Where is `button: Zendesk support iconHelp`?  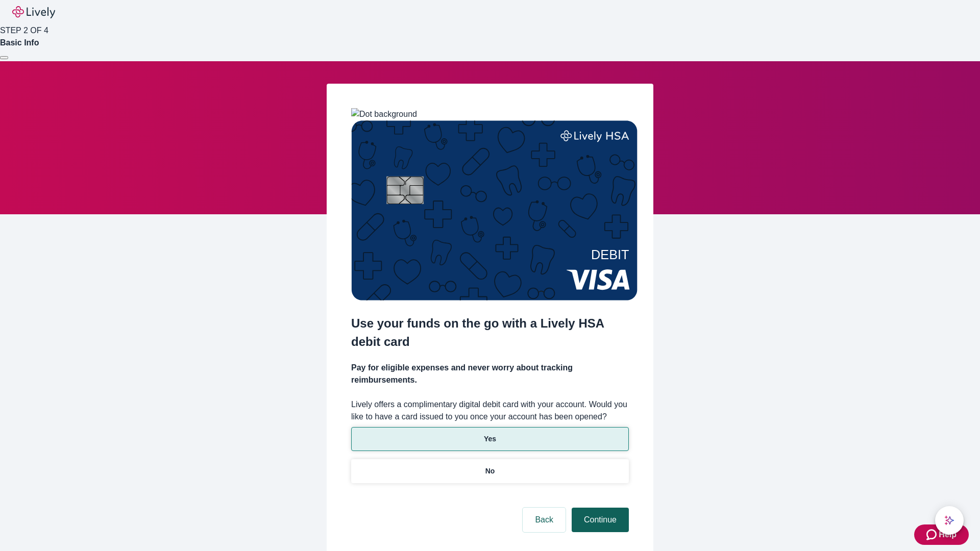 button: Zendesk support iconHelp is located at coordinates (942, 535).